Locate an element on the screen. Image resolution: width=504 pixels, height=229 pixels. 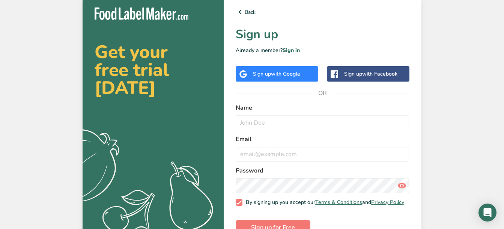
a: Privacy Policy is located at coordinates (387, 202).